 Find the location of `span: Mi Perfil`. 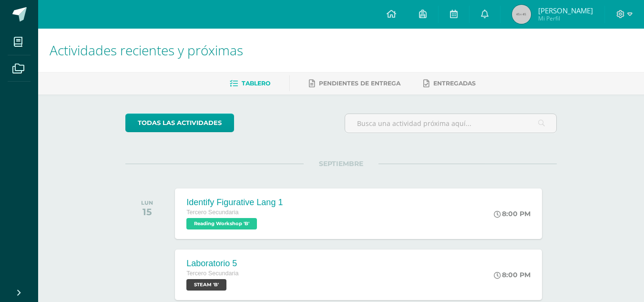

span: Mi Perfil is located at coordinates (565, 19).